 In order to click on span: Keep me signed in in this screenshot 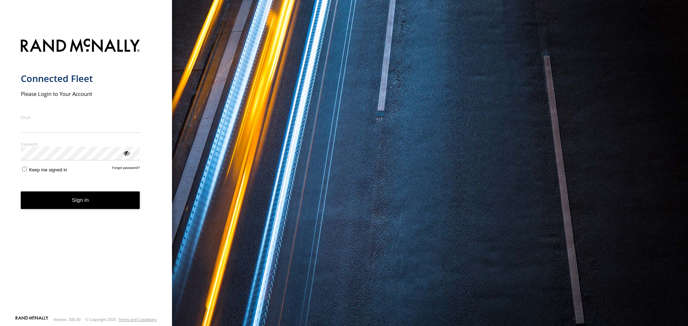, I will do `click(48, 170)`.